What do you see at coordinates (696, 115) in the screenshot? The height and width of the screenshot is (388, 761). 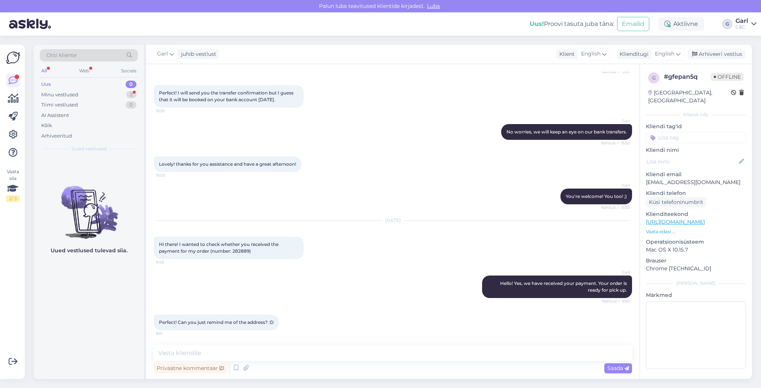 I see `div: Kliendi info` at bounding box center [696, 115].